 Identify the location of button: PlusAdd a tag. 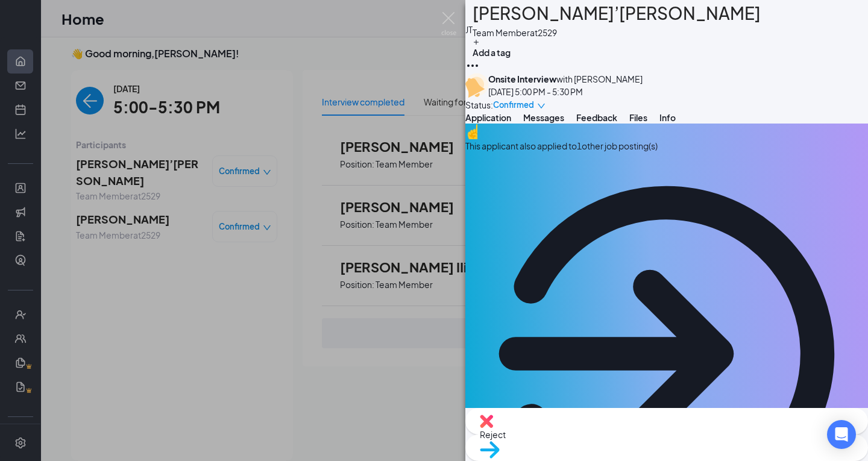
(492, 49).